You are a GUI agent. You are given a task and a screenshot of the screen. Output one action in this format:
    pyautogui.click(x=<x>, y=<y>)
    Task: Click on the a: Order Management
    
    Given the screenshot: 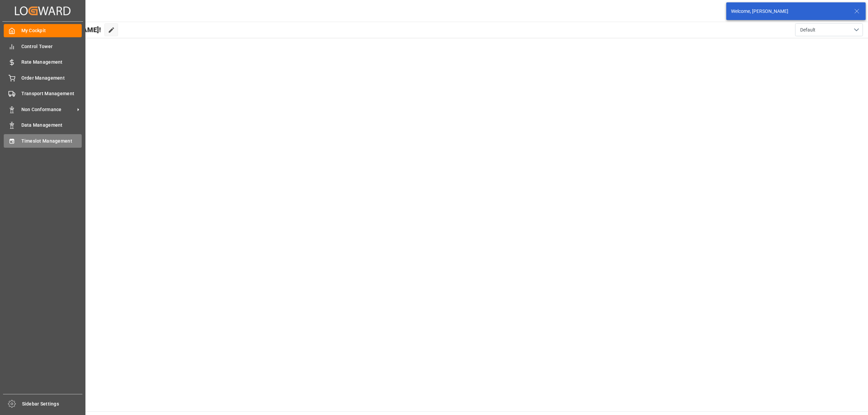 What is the action you would take?
    pyautogui.click(x=43, y=77)
    